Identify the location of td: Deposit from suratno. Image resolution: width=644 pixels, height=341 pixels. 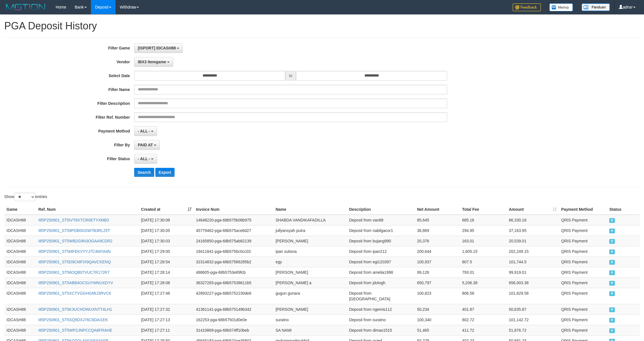
(381, 320).